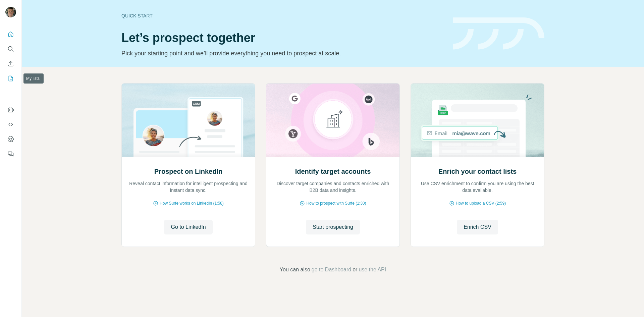 This screenshot has width=644, height=317. What do you see at coordinates (498, 34) in the screenshot?
I see `img: banner` at bounding box center [498, 34].